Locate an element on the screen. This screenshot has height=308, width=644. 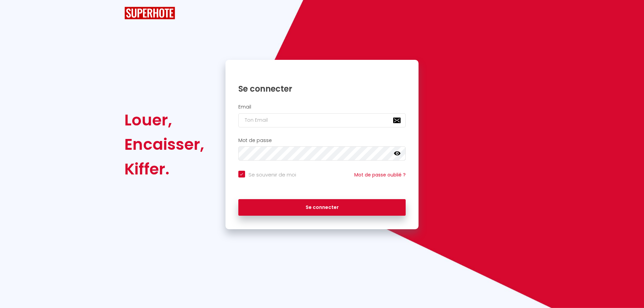
h1: Se connecter is located at coordinates (322, 88).